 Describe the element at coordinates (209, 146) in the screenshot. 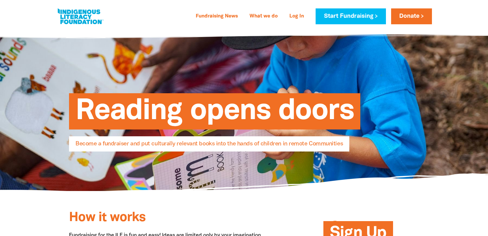

I see `span: Become a fundraiser and put culturally relevant books into the hands of children in remote Commun...` at that location.